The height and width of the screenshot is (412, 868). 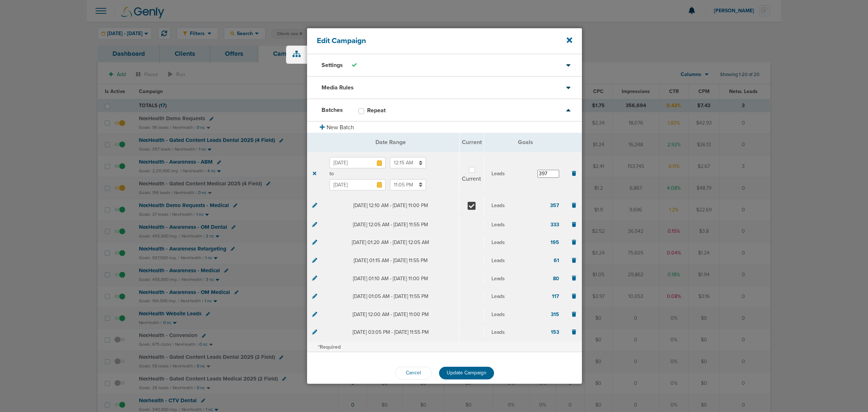 I want to click on span: 80, so click(x=556, y=279).